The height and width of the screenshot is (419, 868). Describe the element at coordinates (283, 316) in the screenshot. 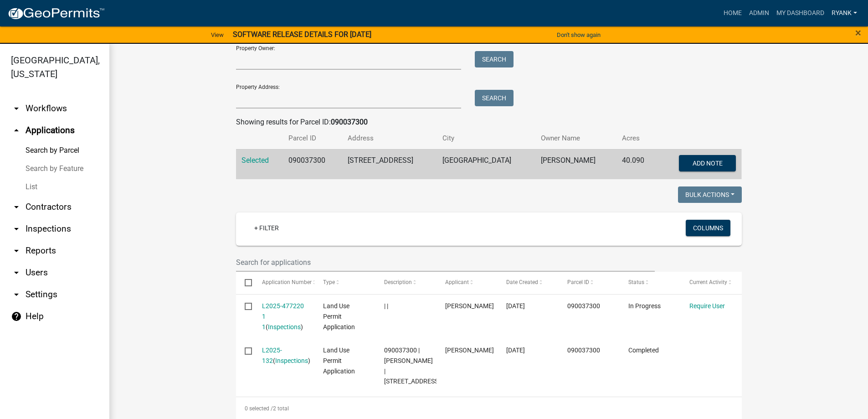

I see `a: L2025-477220 1 1` at that location.